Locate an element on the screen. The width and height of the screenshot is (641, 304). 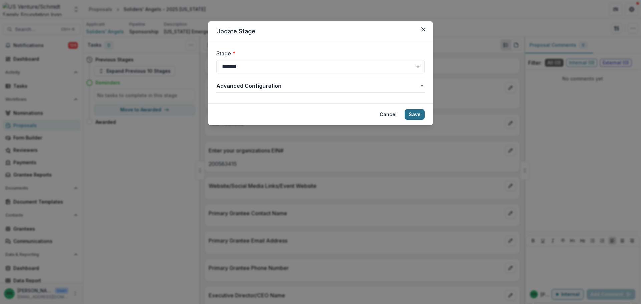
button: Cancel is located at coordinates (388, 115).